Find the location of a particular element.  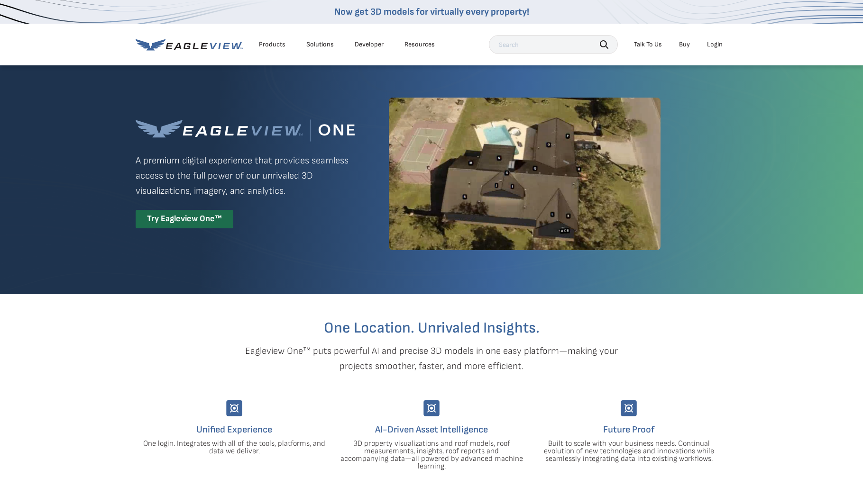

p: Eagleview One™ puts powerful AI and precise 3D models in one easy platform—making your projects s... is located at coordinates (432, 359).